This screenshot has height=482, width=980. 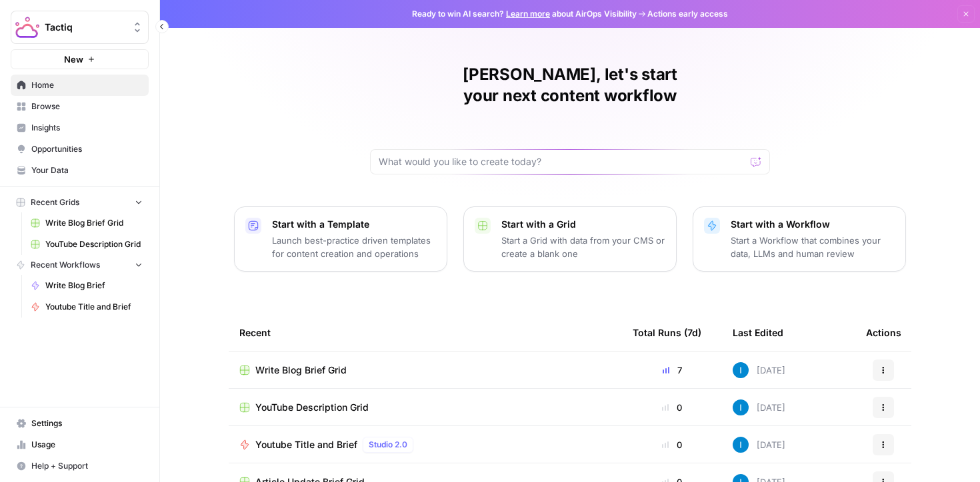 I want to click on a: Home, so click(x=79, y=86).